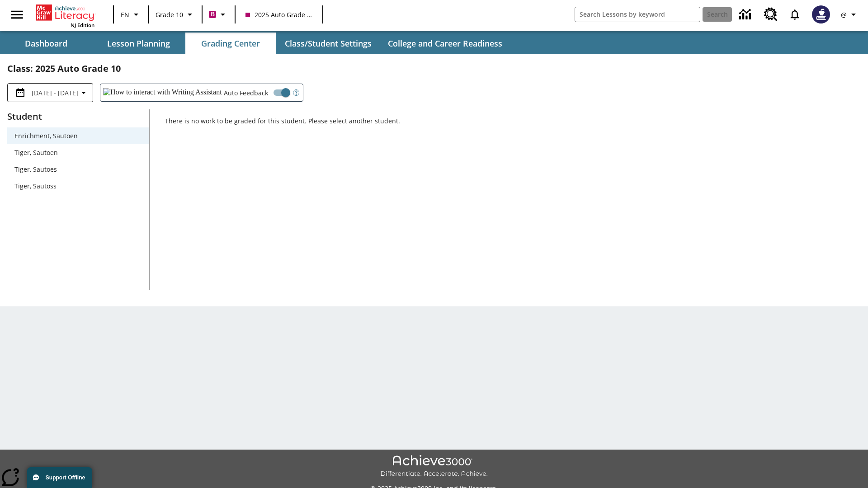 This screenshot has height=488, width=868. Describe the element at coordinates (850, 14) in the screenshot. I see `button: Profile/Settings` at that location.